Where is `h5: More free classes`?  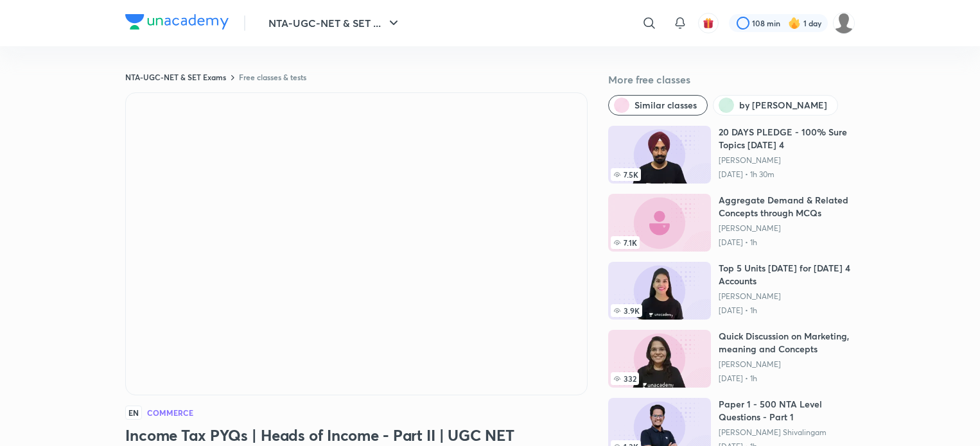
h5: More free classes is located at coordinates (732, 80).